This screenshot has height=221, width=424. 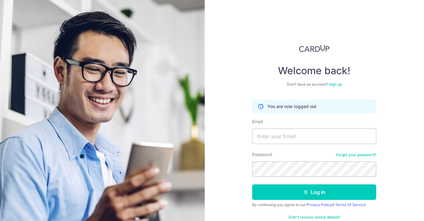 What do you see at coordinates (314, 217) in the screenshot?
I see `a: Didn't receive unlock details?` at bounding box center [314, 217].